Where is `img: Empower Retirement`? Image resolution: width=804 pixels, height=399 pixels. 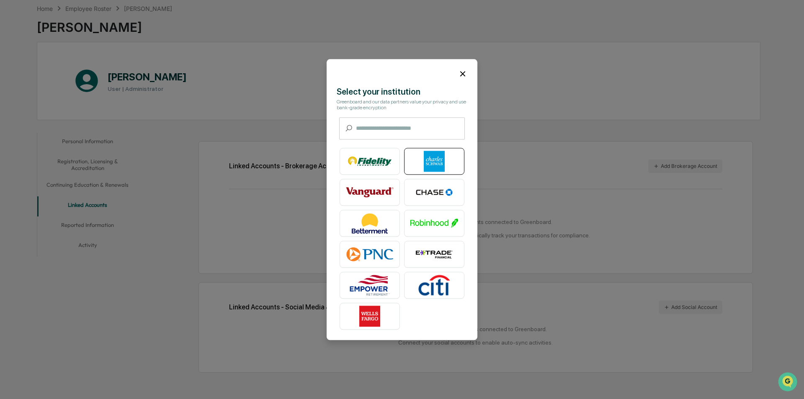 img: Empower Retirement is located at coordinates (370, 285).